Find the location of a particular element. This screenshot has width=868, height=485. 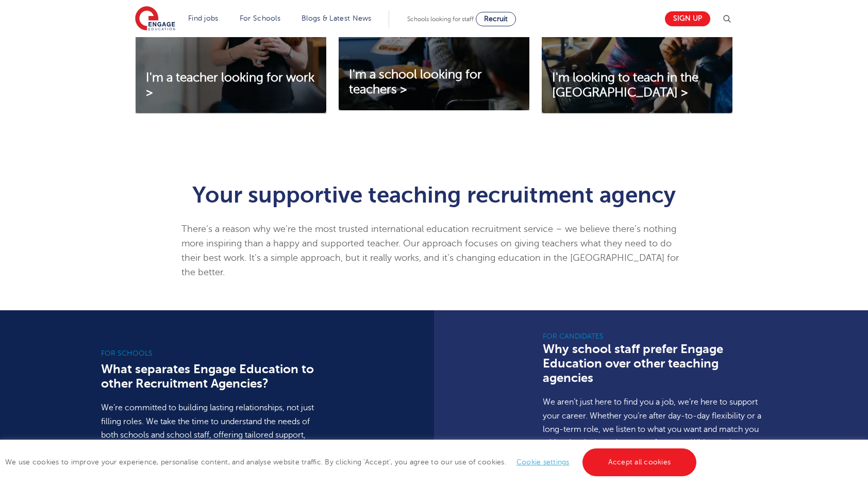

a: Find jobs is located at coordinates (203, 18).